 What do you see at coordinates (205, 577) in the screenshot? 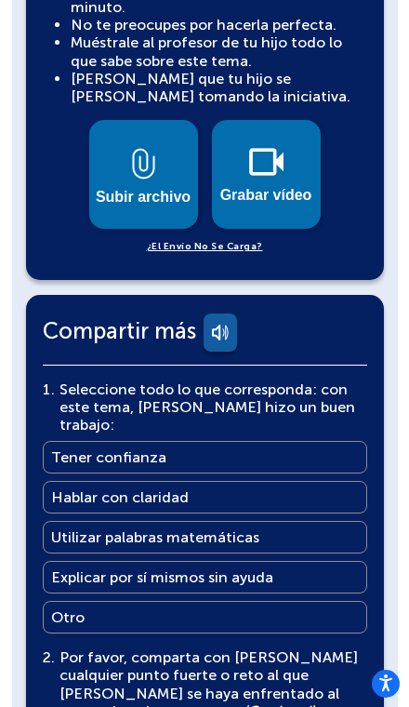
I see `a: Explicar por sí mismos sin ayuda` at bounding box center [205, 577].